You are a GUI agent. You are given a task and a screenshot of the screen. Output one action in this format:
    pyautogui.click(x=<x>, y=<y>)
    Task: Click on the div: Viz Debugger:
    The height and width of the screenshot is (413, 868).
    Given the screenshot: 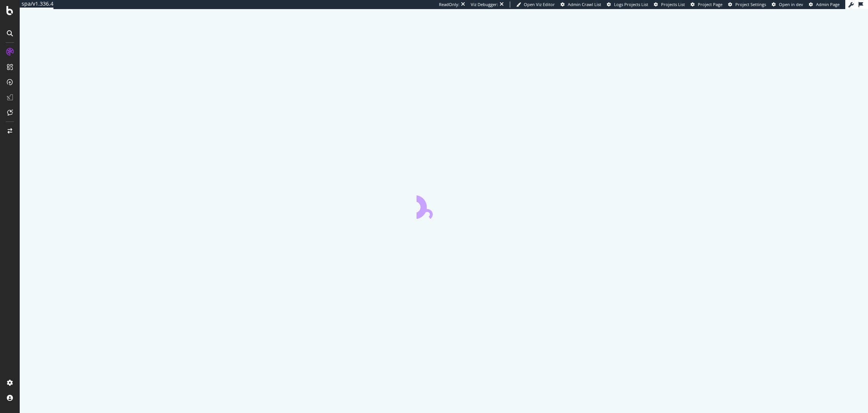 What is the action you would take?
    pyautogui.click(x=484, y=4)
    